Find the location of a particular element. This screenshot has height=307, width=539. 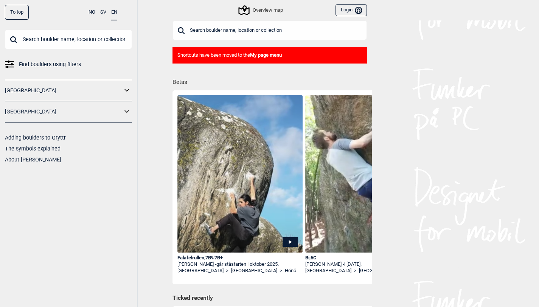

h1: Betas is located at coordinates (272, 80).